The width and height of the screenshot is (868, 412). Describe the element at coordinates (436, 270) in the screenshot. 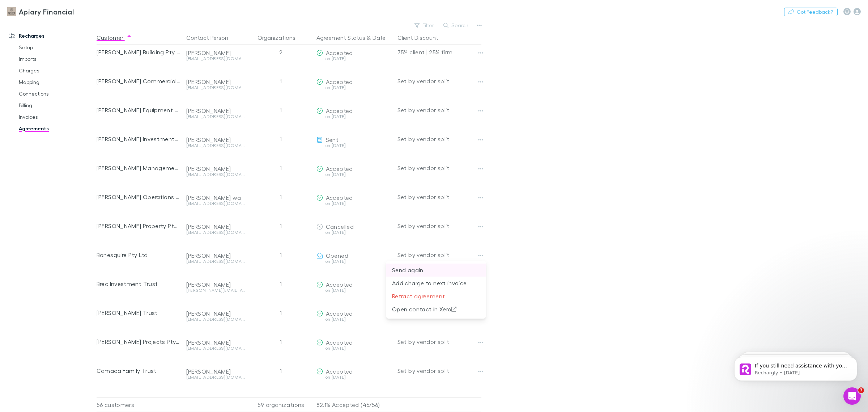

I see `p: Send again` at that location.